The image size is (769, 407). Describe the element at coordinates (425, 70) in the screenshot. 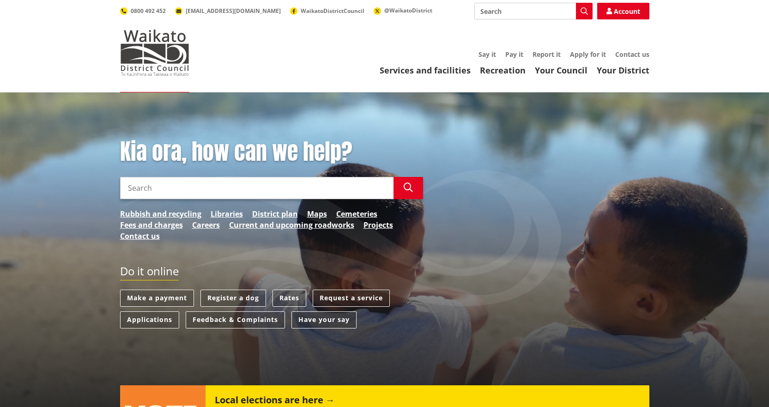

I see `a: Services and facilities` at that location.